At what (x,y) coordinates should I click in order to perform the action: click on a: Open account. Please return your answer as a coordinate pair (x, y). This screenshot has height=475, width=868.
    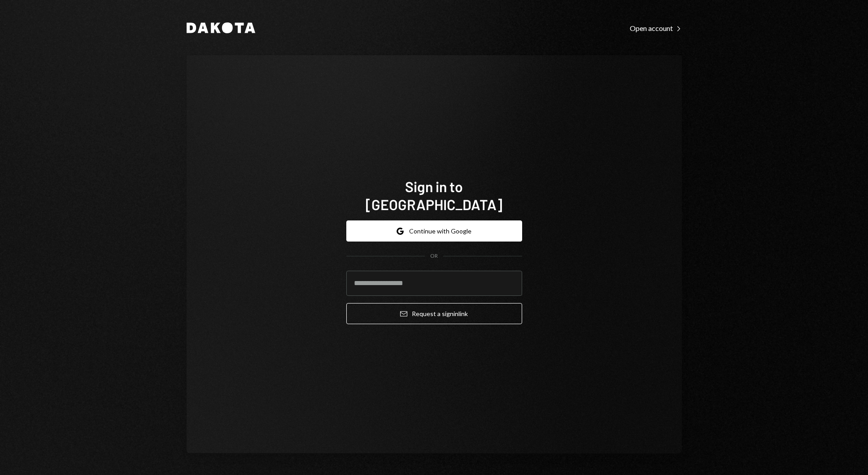
    Looking at the image, I should click on (656, 28).